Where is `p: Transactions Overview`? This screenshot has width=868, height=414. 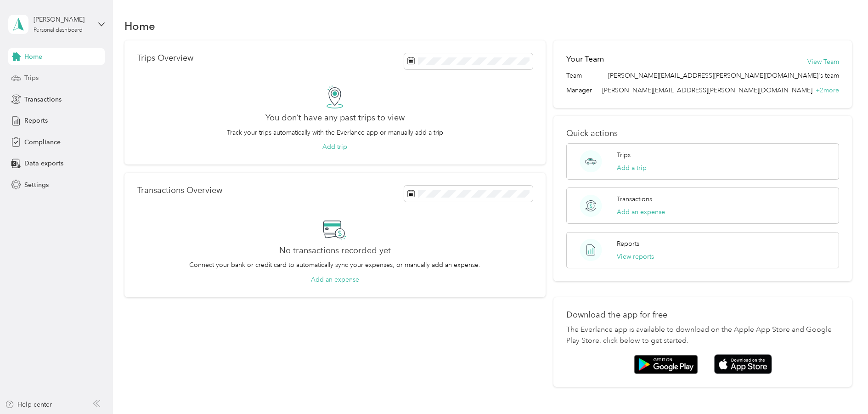 p: Transactions Overview is located at coordinates (180, 190).